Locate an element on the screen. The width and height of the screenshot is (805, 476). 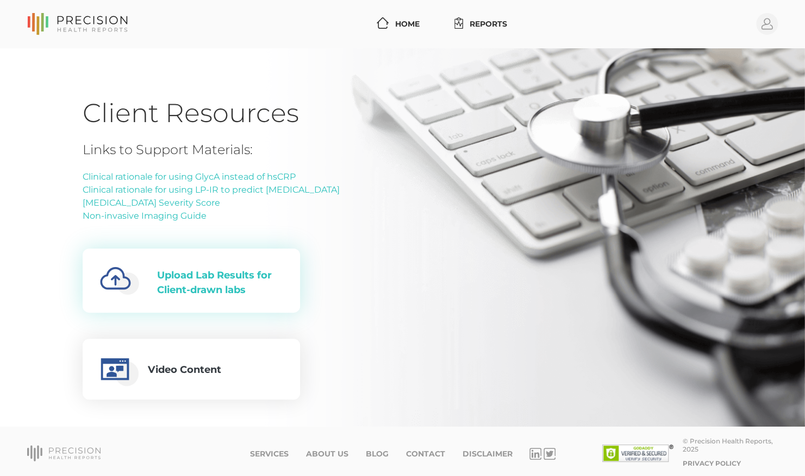
a: Contact is located at coordinates (425, 454).